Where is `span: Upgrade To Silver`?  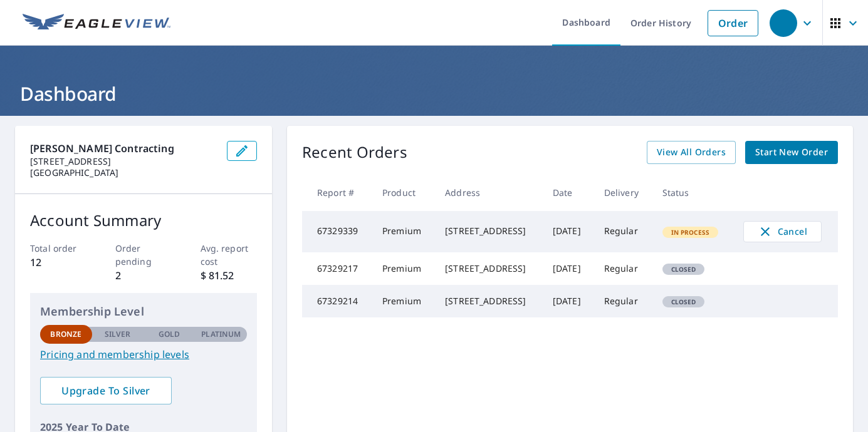
span: Upgrade To Silver is located at coordinates (106, 391).